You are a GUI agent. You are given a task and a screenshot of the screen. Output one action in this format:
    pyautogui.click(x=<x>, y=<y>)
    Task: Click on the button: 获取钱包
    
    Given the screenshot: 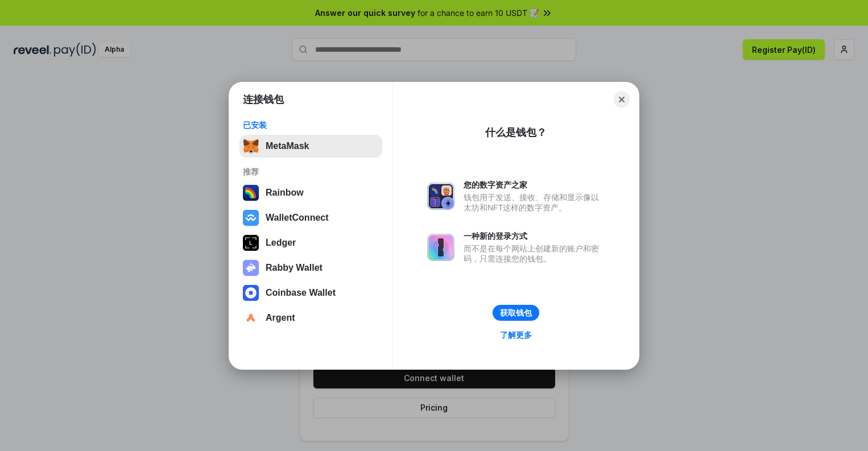 What is the action you would take?
    pyautogui.click(x=516, y=313)
    